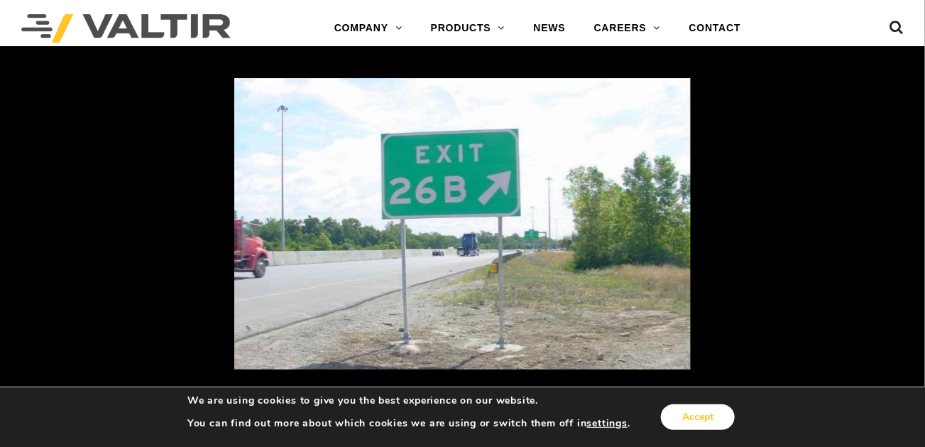  I want to click on button: settings, so click(607, 423).